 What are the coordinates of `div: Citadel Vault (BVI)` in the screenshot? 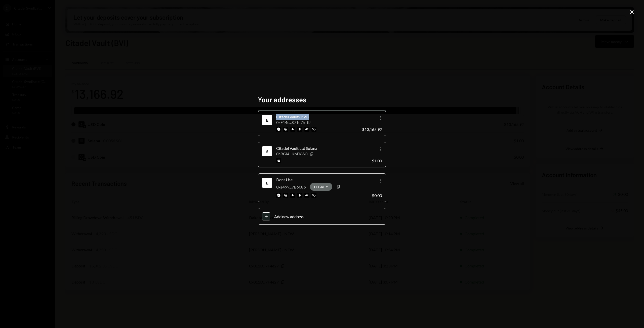 It's located at (317, 117).